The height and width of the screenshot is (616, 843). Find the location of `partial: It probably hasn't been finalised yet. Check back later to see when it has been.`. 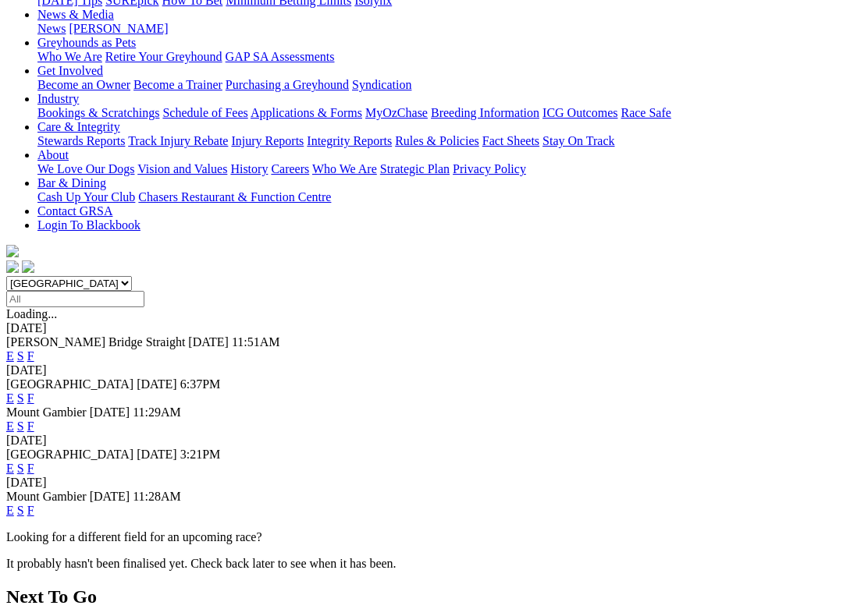

partial: It probably hasn't been finalised yet. Check back later to see when it has been. is located at coordinates (202, 563).